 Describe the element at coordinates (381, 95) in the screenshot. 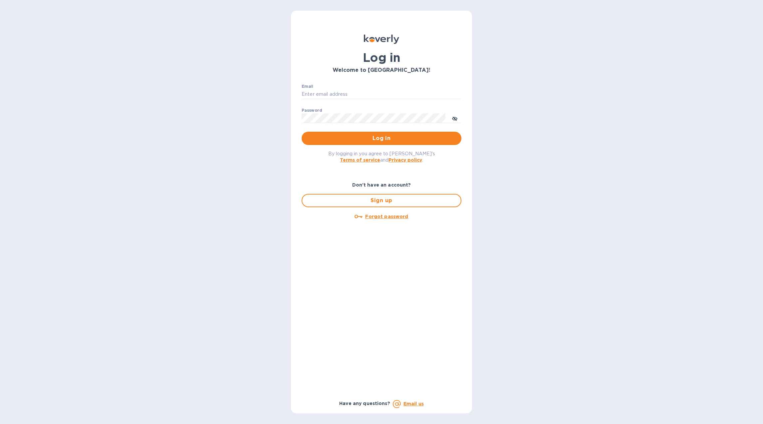

I see `input: Enter email address` at that location.